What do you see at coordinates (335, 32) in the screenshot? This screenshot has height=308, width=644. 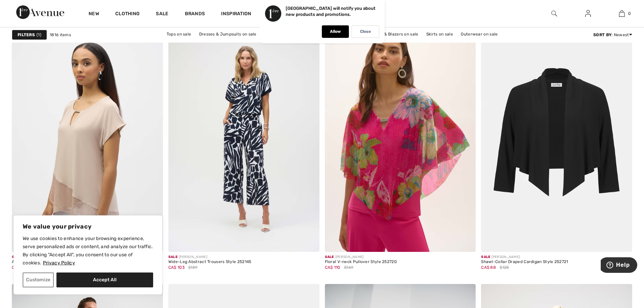 I see `p: Allow` at bounding box center [335, 32].